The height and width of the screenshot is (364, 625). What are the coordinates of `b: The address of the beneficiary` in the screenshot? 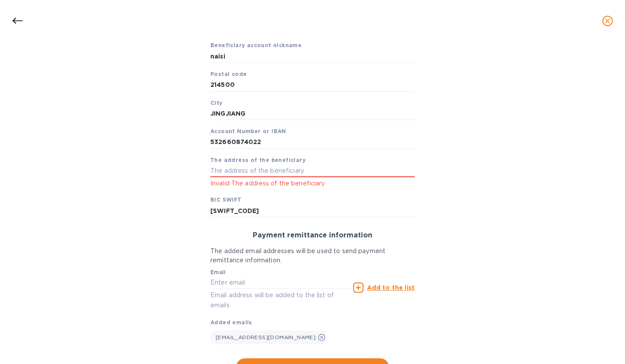 It's located at (258, 160).